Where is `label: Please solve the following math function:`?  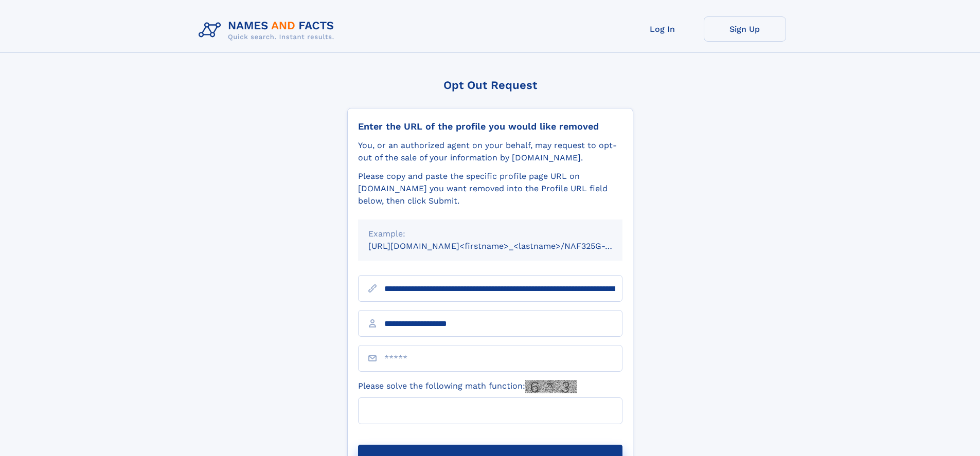 label: Please solve the following math function: is located at coordinates (467, 387).